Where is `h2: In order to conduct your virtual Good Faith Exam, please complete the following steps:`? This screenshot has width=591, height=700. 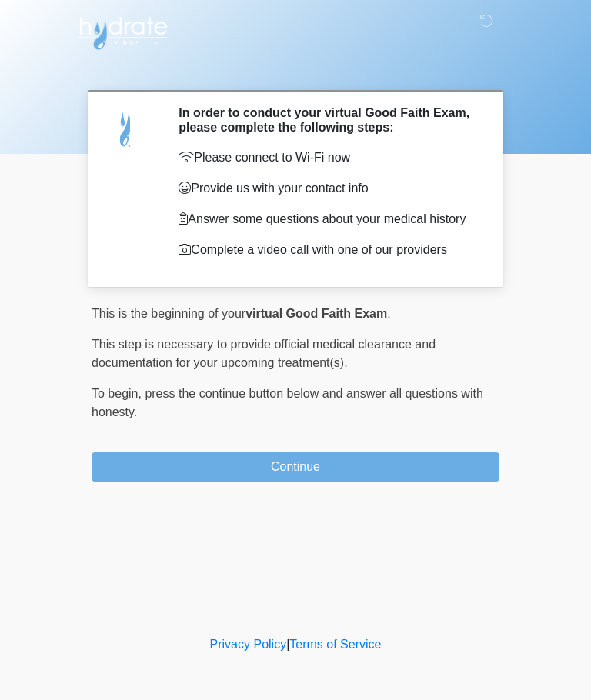
h2: In order to conduct your virtual Good Faith Exam, please complete the following steps: is located at coordinates (327, 120).